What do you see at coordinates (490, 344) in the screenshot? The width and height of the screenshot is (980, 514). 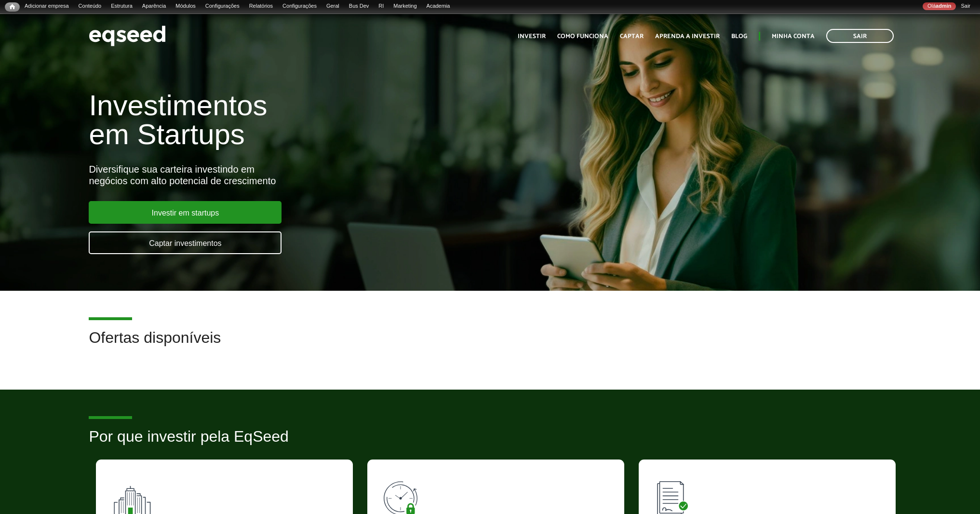 I see `h2: Ofertas disponíveis` at bounding box center [490, 344].